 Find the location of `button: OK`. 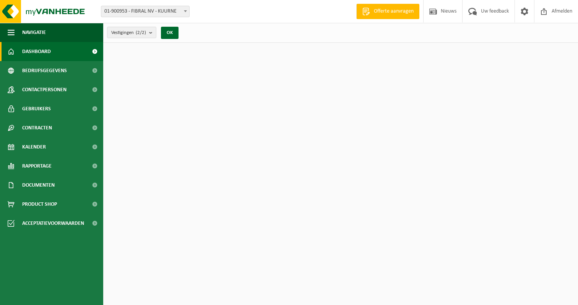

button: OK is located at coordinates (170, 33).